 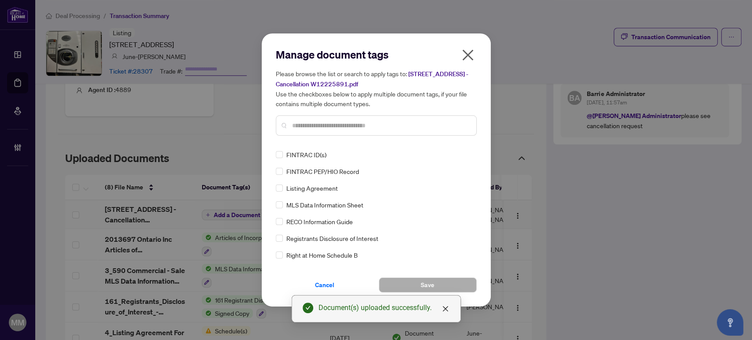 What do you see at coordinates (376, 89) in the screenshot?
I see `h5: Please browse the list or search to apply tags to: Use the checkboxes below to apply multiple doc...` at bounding box center [376, 89].